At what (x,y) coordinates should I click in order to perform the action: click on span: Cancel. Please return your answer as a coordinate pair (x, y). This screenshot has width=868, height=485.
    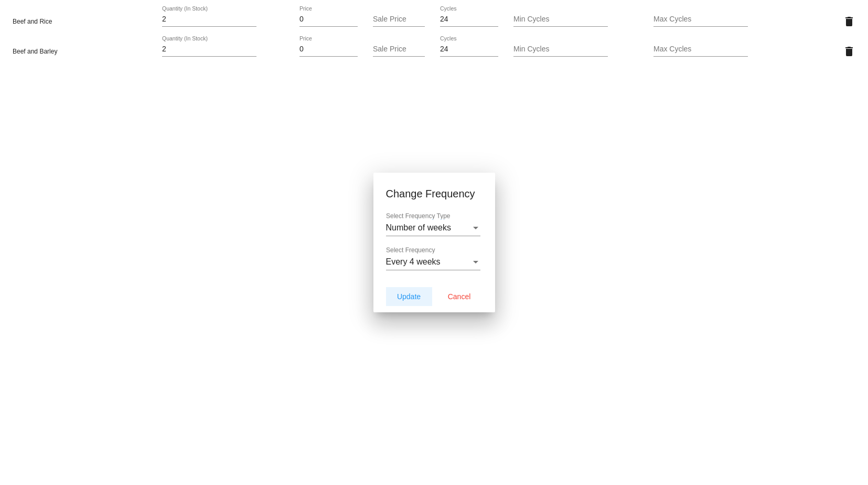
    Looking at the image, I should click on (459, 296).